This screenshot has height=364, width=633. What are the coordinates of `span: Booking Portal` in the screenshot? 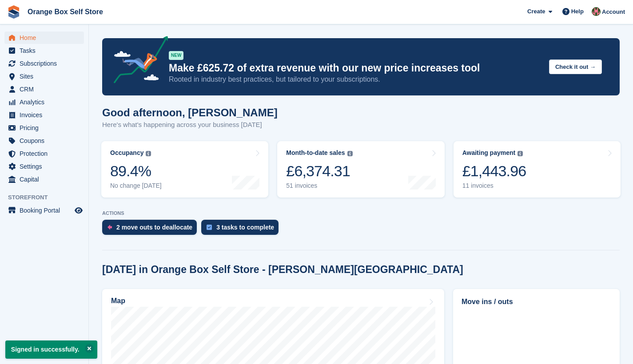 It's located at (46, 211).